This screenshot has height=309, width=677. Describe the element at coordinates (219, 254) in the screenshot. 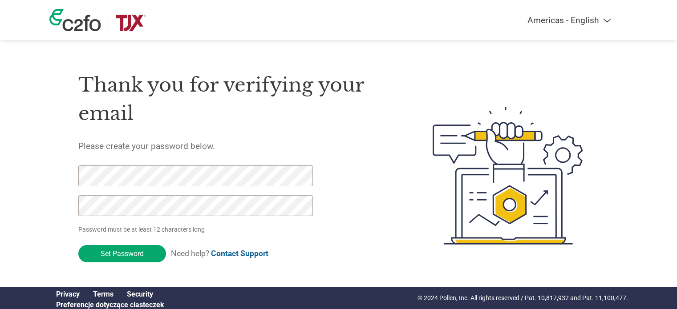

I see `span: Need help?` at that location.